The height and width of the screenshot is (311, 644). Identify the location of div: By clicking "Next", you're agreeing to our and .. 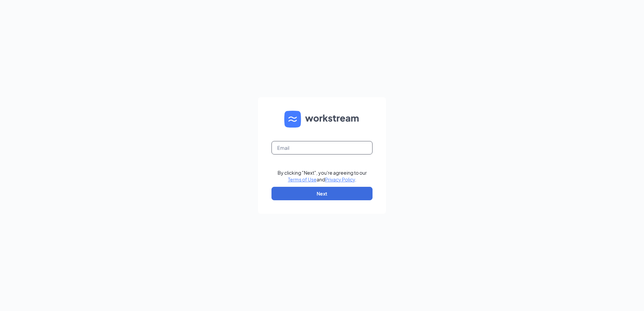
(322, 176).